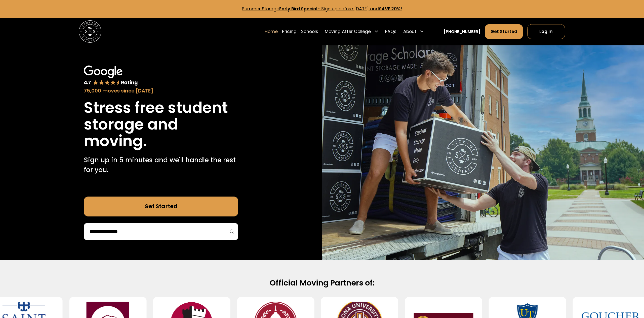 The width and height of the screenshot is (644, 318). Describe the element at coordinates (309, 31) in the screenshot. I see `a: Schools` at that location.